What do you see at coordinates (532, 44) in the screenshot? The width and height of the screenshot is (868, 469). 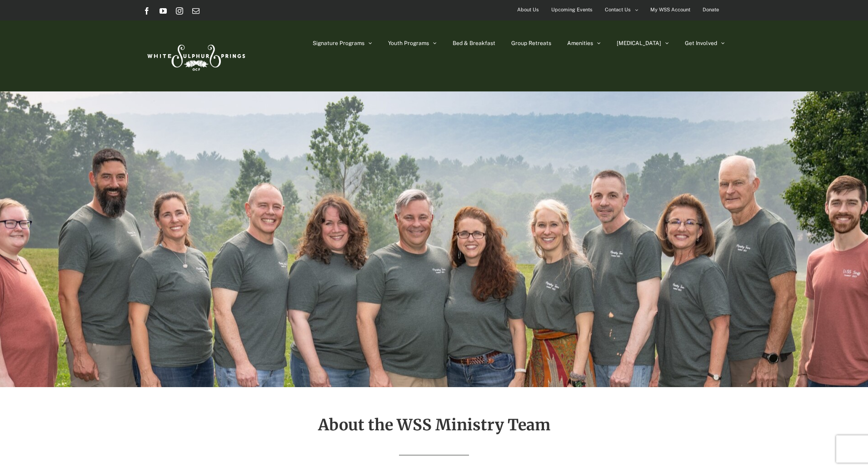 I see `span: Group Retreats` at bounding box center [532, 44].